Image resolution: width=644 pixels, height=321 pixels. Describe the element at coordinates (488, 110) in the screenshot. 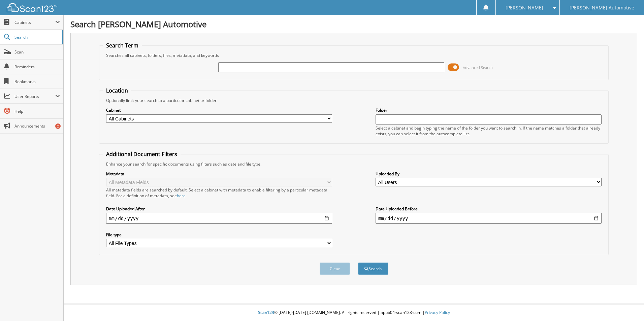

I see `label: Folder` at that location.